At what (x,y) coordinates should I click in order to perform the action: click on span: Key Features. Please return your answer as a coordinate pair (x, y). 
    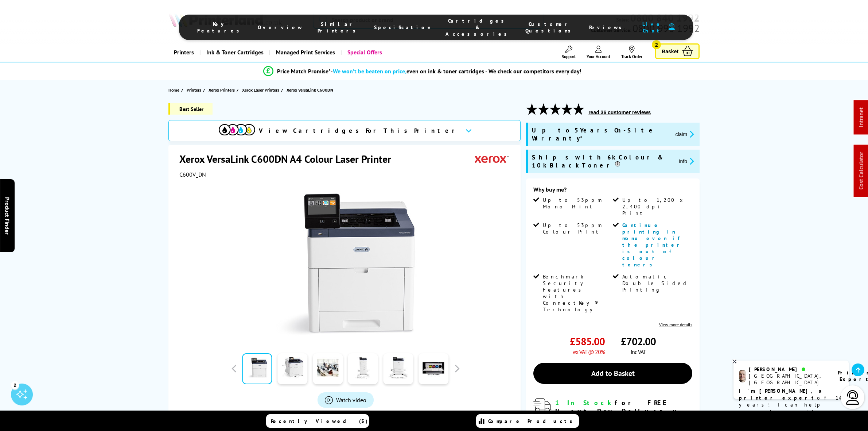
    Looking at the image, I should click on (220, 27).